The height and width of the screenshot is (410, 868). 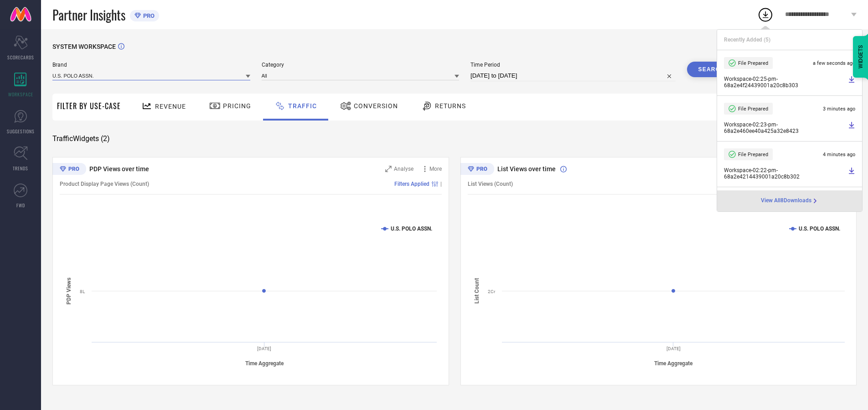 What do you see at coordinates (82, 291) in the screenshot?
I see `text: 8L` at bounding box center [82, 291].